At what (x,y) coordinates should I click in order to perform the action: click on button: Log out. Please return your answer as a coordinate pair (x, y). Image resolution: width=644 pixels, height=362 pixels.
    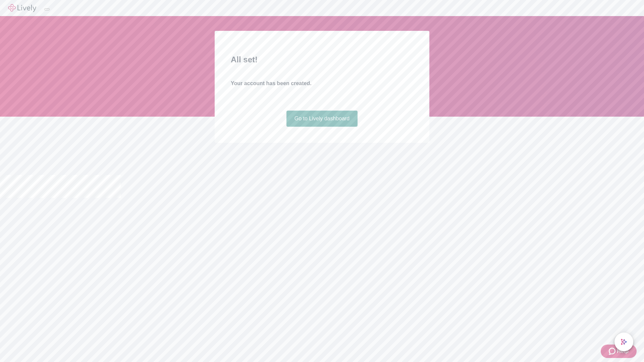
    Looking at the image, I should click on (47, 10).